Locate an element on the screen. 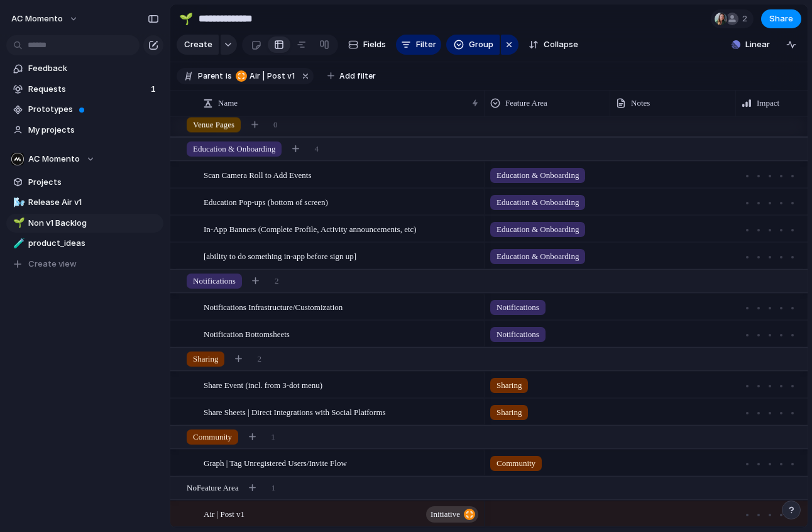 Image resolution: width=812 pixels, height=532 pixels. a: Prototypes is located at coordinates (85, 109).